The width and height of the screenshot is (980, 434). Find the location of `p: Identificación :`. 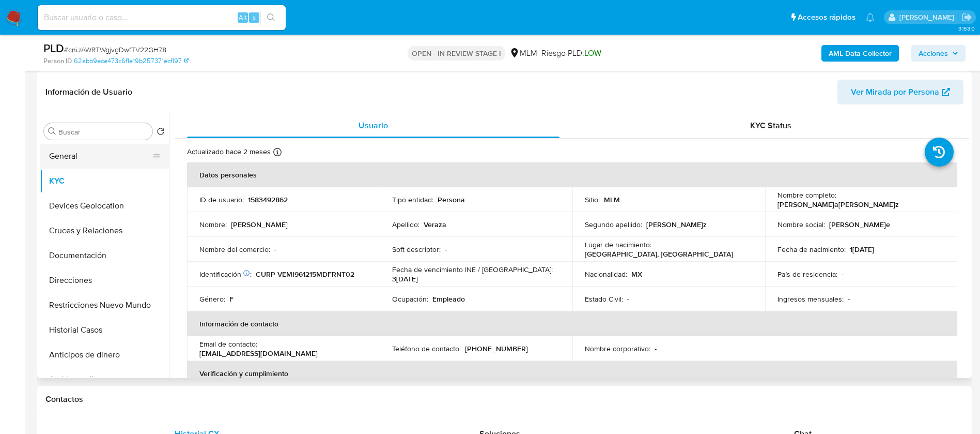

p: Identificación : is located at coordinates (226, 274).